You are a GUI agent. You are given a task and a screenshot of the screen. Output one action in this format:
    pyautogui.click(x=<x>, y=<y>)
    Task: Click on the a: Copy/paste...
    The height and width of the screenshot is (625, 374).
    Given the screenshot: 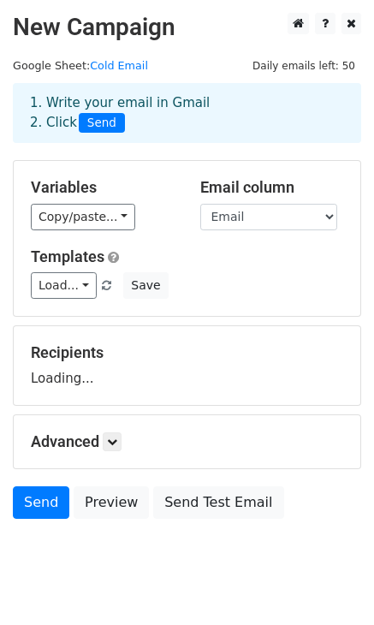 What is the action you would take?
    pyautogui.click(x=83, y=216)
    